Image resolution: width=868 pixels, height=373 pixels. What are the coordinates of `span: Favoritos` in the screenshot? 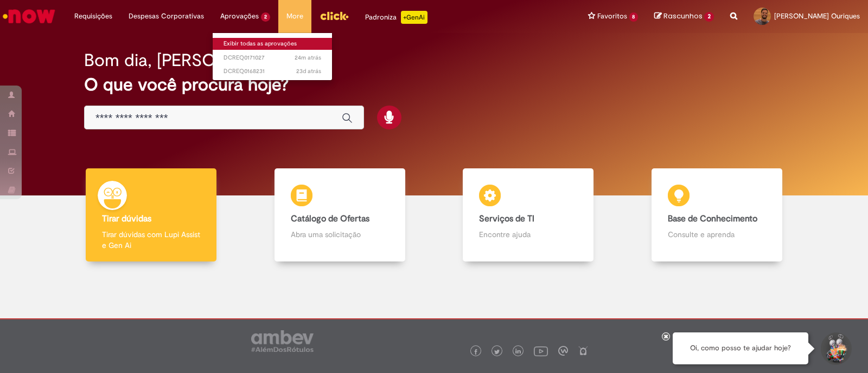 It's located at (612, 16).